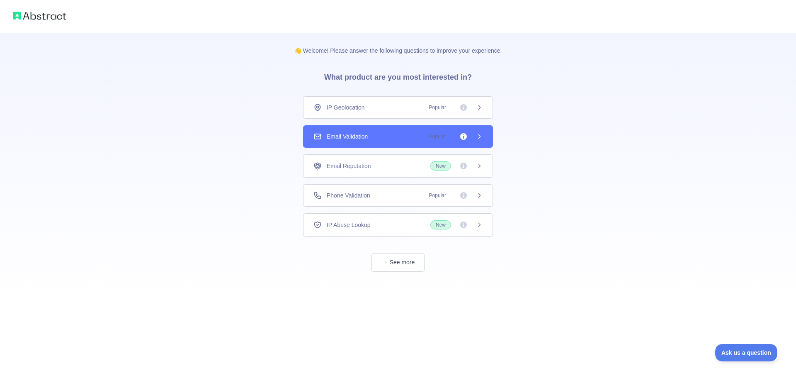 This screenshot has width=796, height=378. What do you see at coordinates (398, 262) in the screenshot?
I see `button: See more` at bounding box center [398, 262].